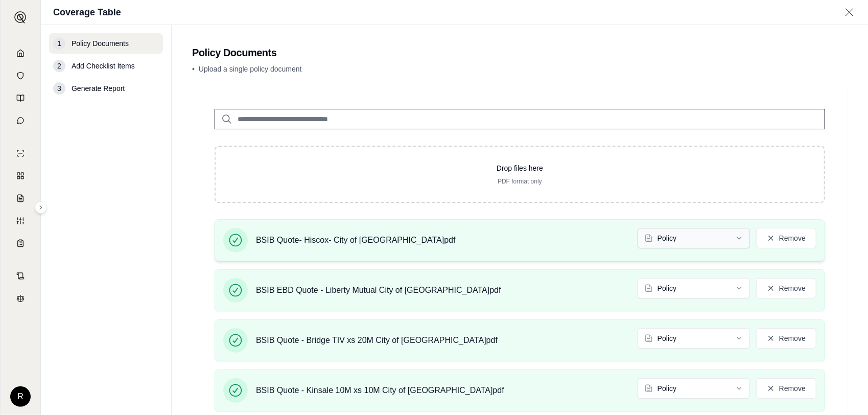 This screenshot has width=868, height=415. Describe the element at coordinates (520, 181) in the screenshot. I see `p: PDF format only` at that location.